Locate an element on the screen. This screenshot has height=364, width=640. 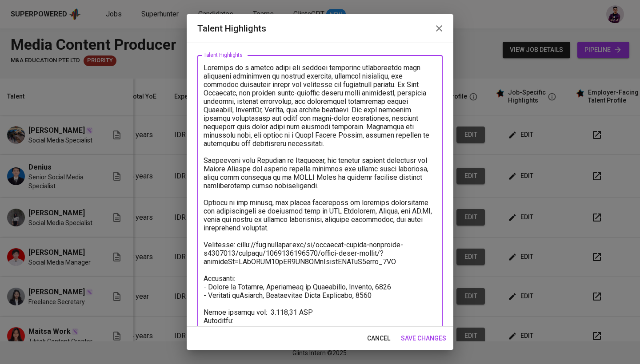
h2: Talent Highlights is located at coordinates (320, 29).